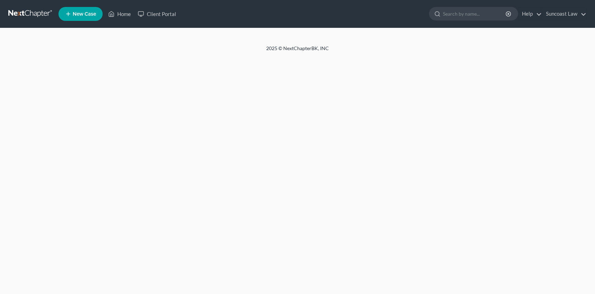  Describe the element at coordinates (564, 14) in the screenshot. I see `a: Suncoast Law` at that location.